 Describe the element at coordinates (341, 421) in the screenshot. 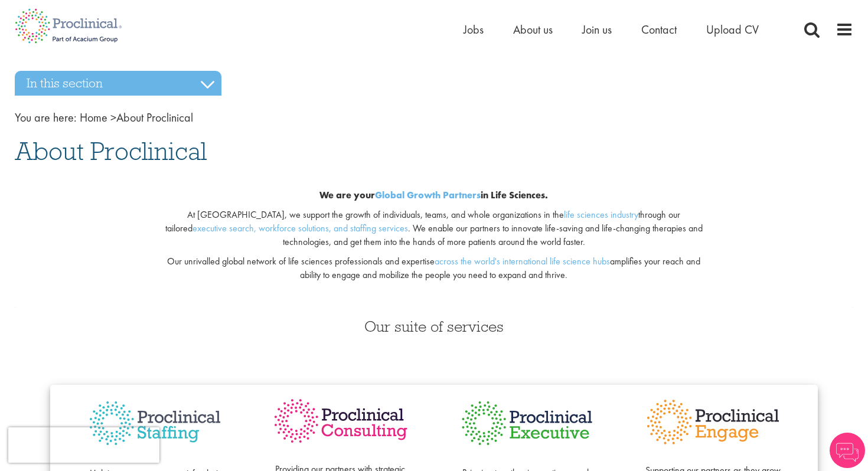

I see `img: Proclinical Consulting` at that location.